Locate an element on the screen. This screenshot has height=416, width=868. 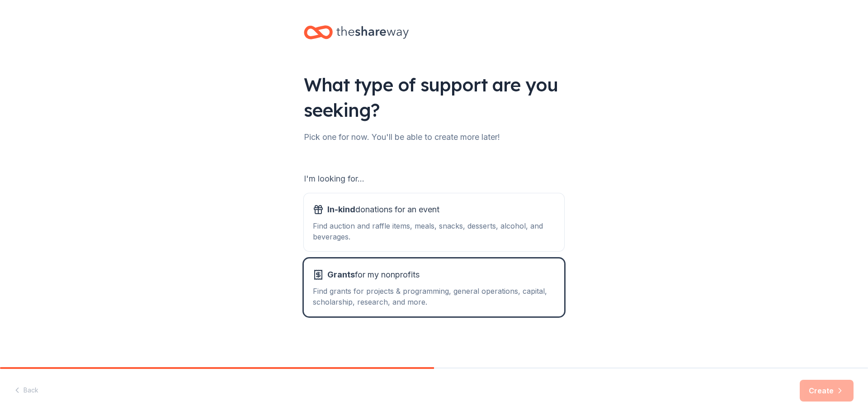
button: In-kinddonations for an eventFind auction and raffle items, meals, snacks, desserts, alcohol, and... is located at coordinates (434, 222).